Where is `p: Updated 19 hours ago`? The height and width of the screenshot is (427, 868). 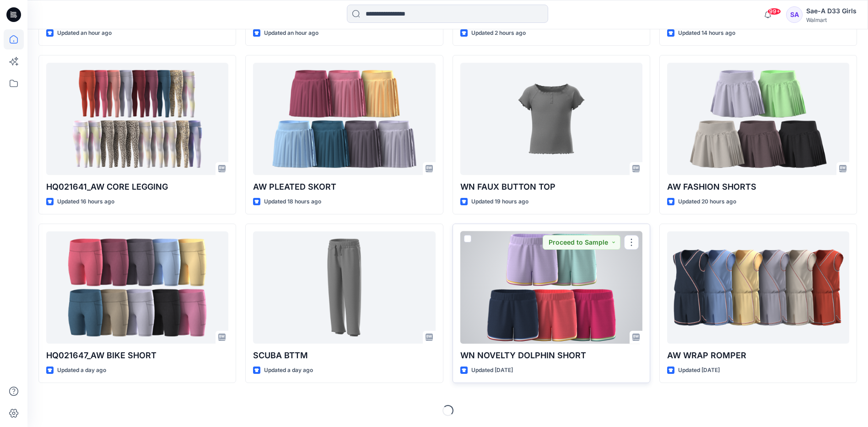
p: Updated 19 hours ago is located at coordinates (500, 202).